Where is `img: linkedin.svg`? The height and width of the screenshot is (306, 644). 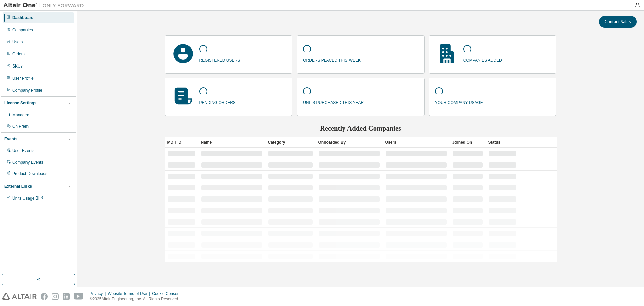 img: linkedin.svg is located at coordinates (66, 296).